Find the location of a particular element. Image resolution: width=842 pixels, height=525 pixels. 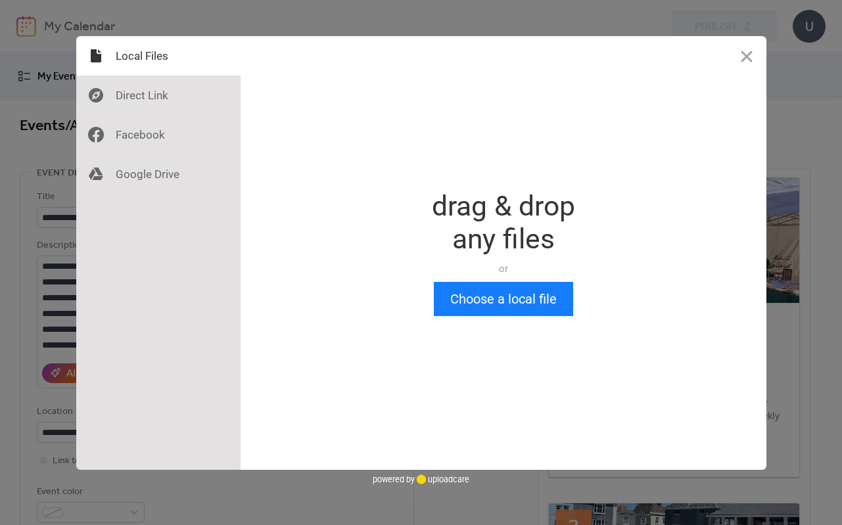

div: Google Drive is located at coordinates (158, 174).